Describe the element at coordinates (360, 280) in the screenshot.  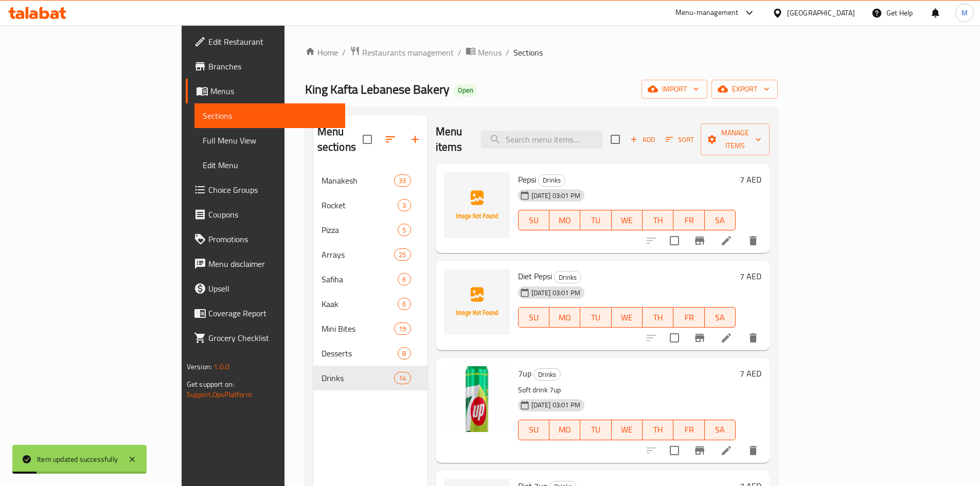
I see `span: Safiha` at that location.